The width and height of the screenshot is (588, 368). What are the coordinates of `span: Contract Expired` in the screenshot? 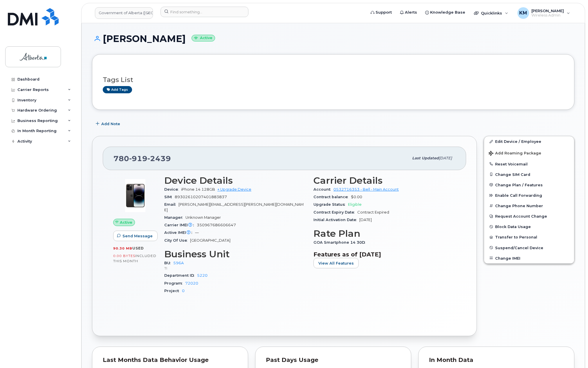 It's located at (373, 212).